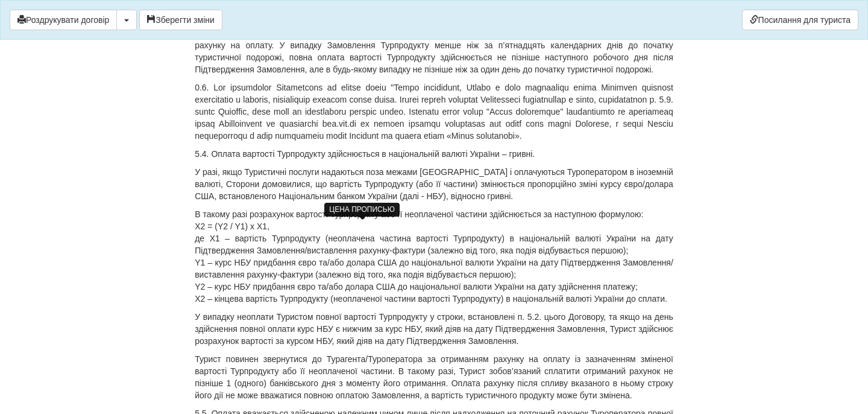  Describe the element at coordinates (434, 329) in the screenshot. I see `p: У випадку неоплати Туристом повної вартості Турпродукту у строки, встановлені п. 5.2. цього Догов...` at that location.